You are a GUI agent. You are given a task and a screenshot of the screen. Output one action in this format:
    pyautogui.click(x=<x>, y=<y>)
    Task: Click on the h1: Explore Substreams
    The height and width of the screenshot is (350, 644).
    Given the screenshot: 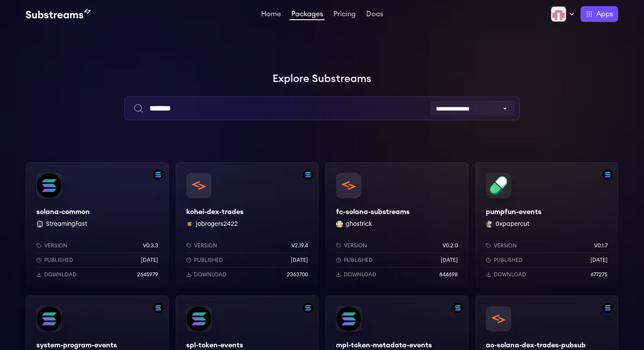 What is the action you would take?
    pyautogui.click(x=322, y=79)
    